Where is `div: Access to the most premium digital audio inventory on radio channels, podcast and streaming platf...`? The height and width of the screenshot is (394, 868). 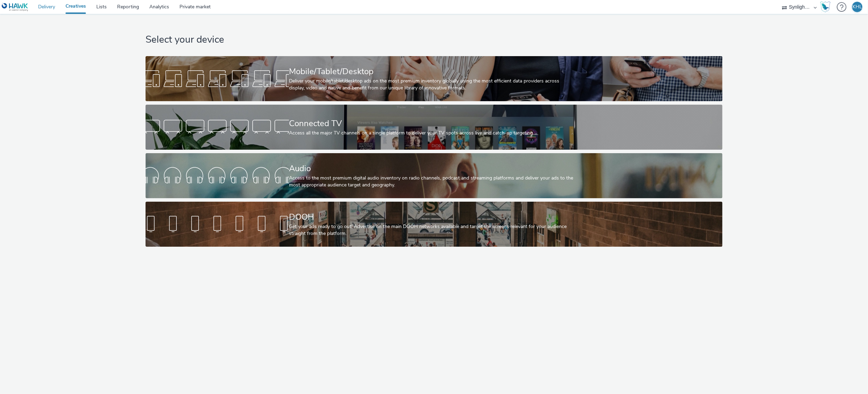
div: Access to the most premium digital audio inventory on radio channels, podcast and streaming platf... is located at coordinates (432, 182).